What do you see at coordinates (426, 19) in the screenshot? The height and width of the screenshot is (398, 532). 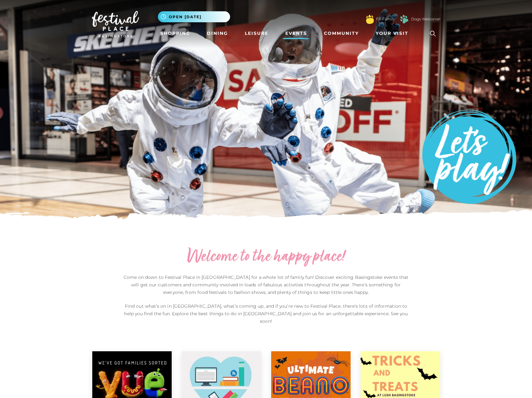 I see `a: Dogs Welcome!` at bounding box center [426, 19].